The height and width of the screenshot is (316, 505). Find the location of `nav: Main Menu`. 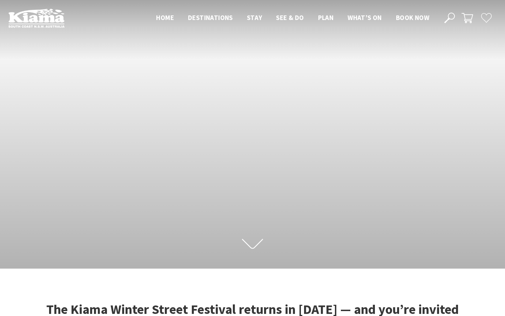

nav: Main Menu is located at coordinates (292, 18).